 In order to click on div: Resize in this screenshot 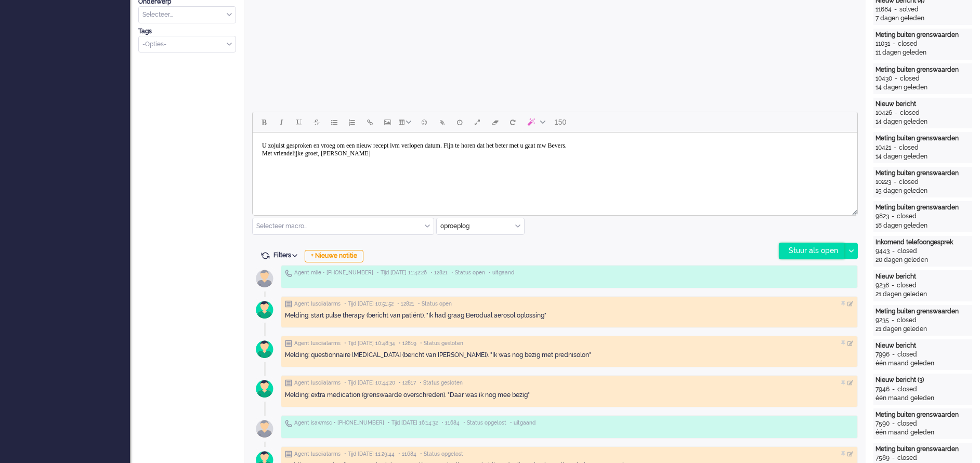, I will do `click(853, 210)`.